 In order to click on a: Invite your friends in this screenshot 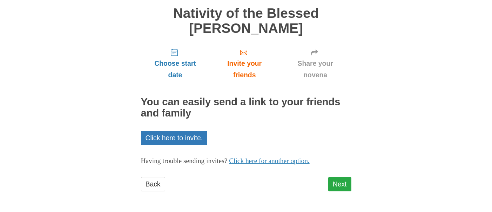, I will do `click(244, 63)`.